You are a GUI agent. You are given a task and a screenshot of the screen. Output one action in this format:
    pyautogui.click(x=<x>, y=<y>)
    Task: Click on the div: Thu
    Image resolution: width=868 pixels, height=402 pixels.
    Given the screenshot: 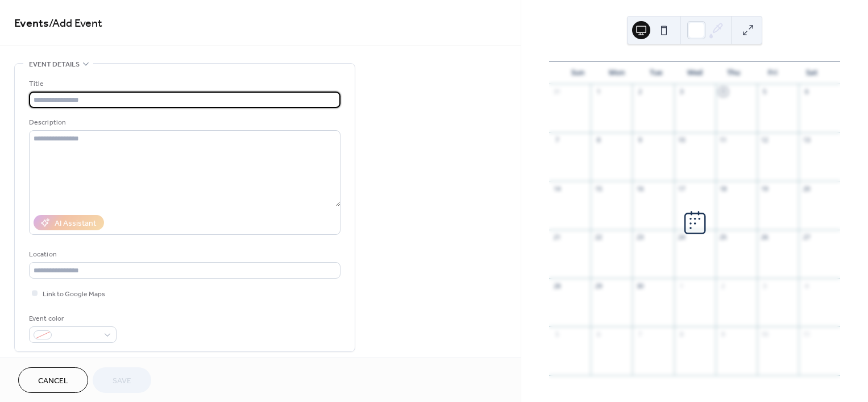 What is the action you would take?
    pyautogui.click(x=733, y=73)
    